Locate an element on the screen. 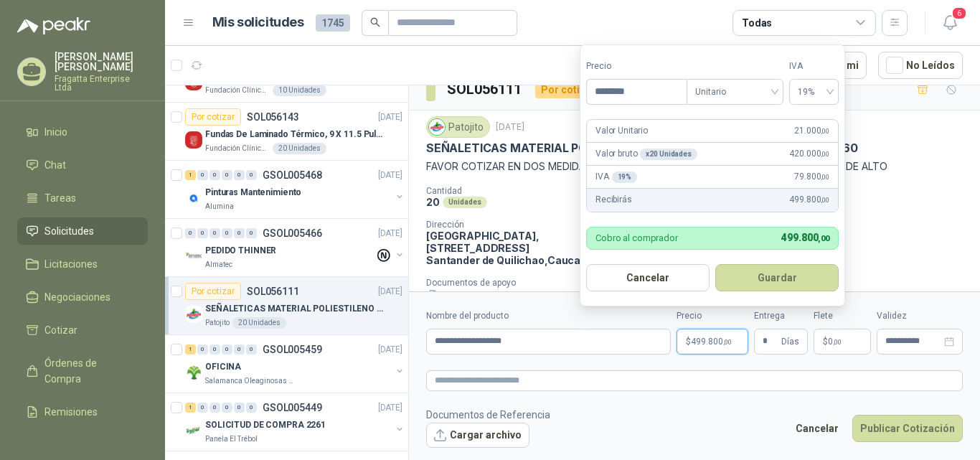 The width and height of the screenshot is (980, 460). label: IVA is located at coordinates (814, 66).